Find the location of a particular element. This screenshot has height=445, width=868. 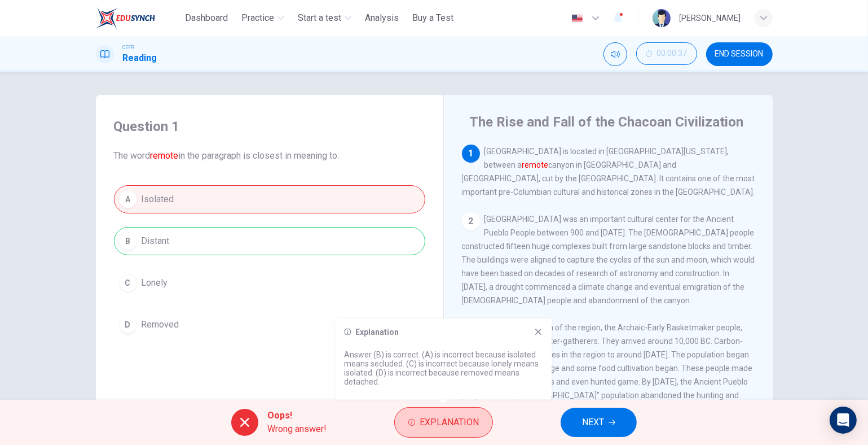

span: Analysis is located at coordinates (382, 19).